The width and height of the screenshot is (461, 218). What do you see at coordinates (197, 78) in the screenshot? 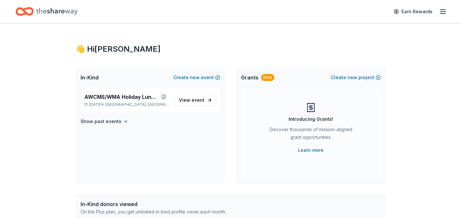
I see `button: Createnewevent` at bounding box center [197, 78].